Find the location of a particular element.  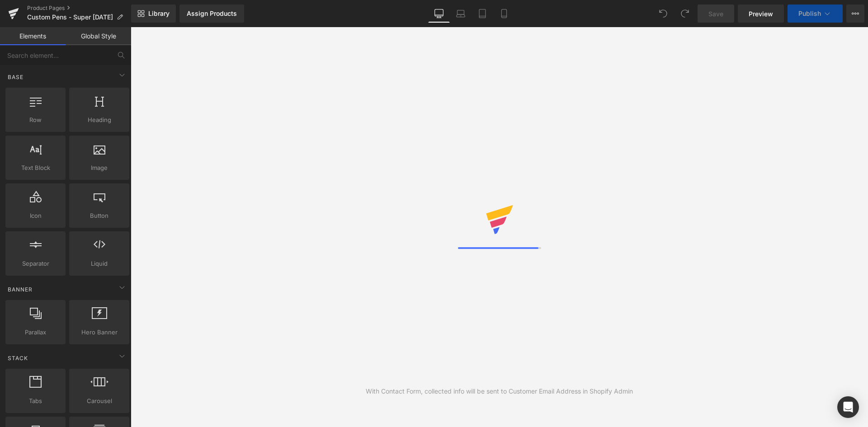

span: Liquid is located at coordinates (99, 264).